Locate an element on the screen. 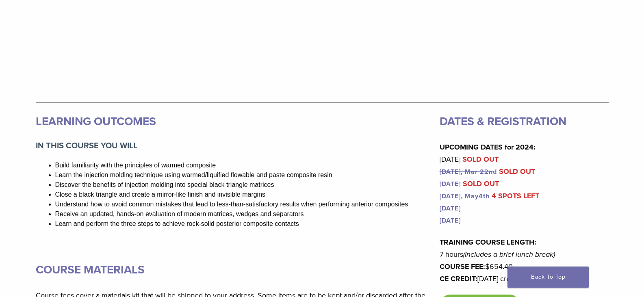 The image size is (644, 297). li: Close a black triangle and create a mirror-like finish and invisible margins is located at coordinates (242, 194).